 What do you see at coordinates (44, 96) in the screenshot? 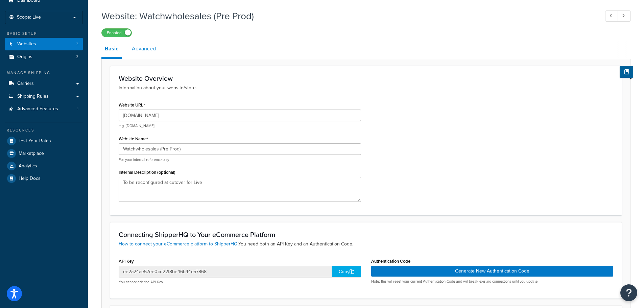
I see `a: Shipping Rules` at bounding box center [44, 96].